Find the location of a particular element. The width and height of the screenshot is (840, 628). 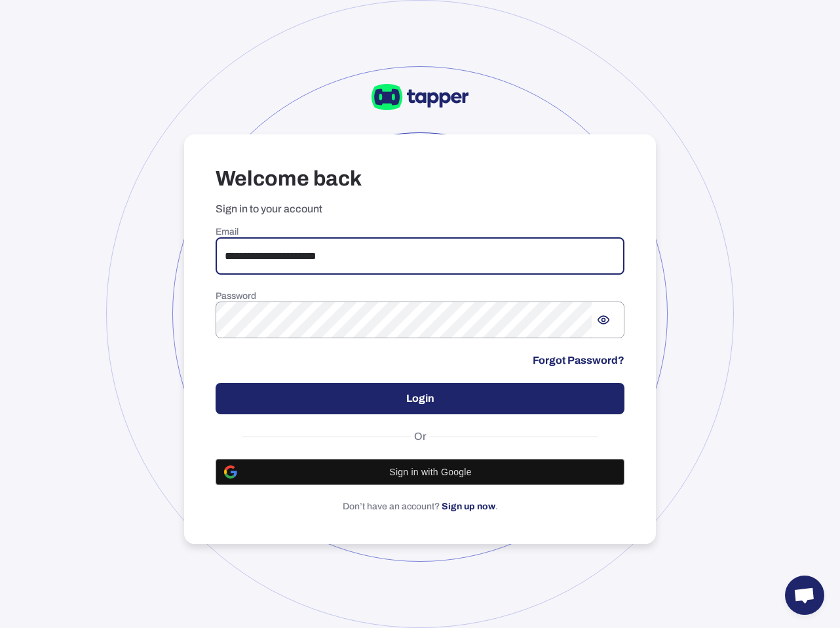

span: Or is located at coordinates (420, 437).